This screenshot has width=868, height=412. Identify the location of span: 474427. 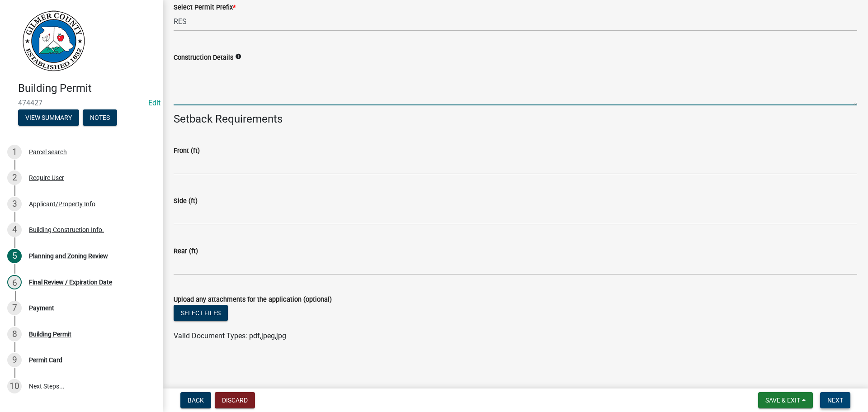
(81, 102).